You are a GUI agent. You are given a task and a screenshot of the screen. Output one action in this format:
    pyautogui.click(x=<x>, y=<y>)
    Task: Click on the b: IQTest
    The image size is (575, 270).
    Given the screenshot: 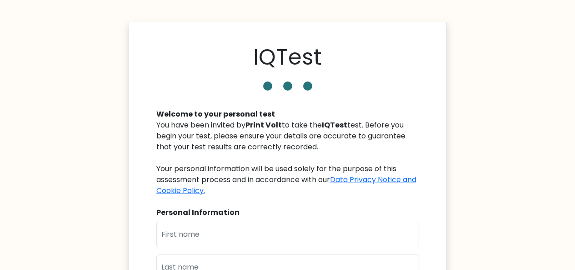 What is the action you would take?
    pyautogui.click(x=335, y=125)
    